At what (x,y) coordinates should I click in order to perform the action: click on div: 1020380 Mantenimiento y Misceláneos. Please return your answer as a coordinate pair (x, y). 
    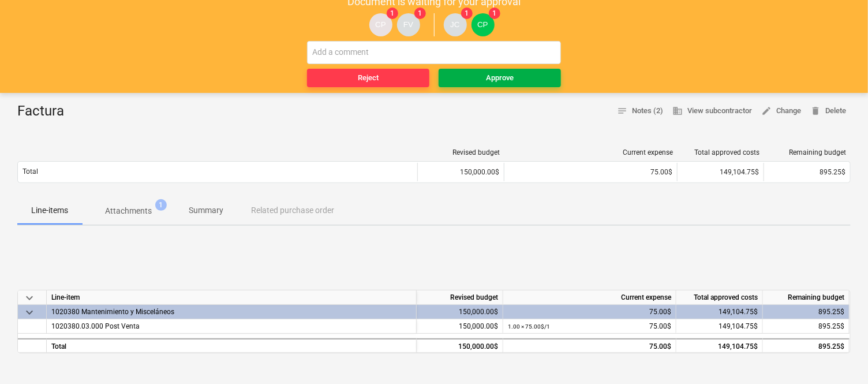
    Looking at the image, I should click on (231, 312).